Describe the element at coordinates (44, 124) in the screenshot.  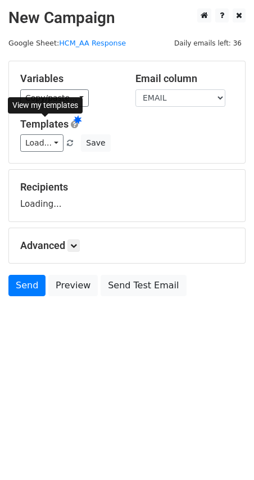
I see `a: Templates` at that location.